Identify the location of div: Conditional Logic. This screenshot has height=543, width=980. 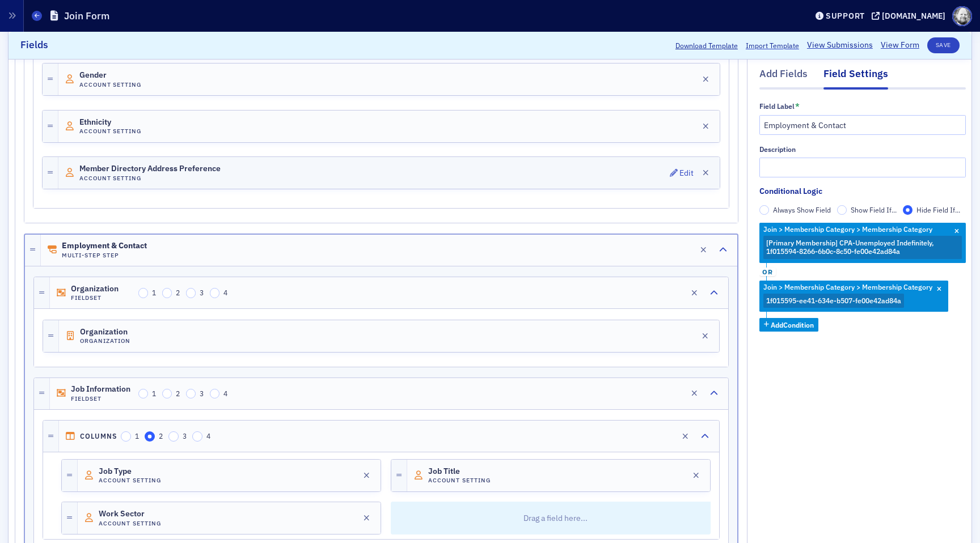
(791, 191).